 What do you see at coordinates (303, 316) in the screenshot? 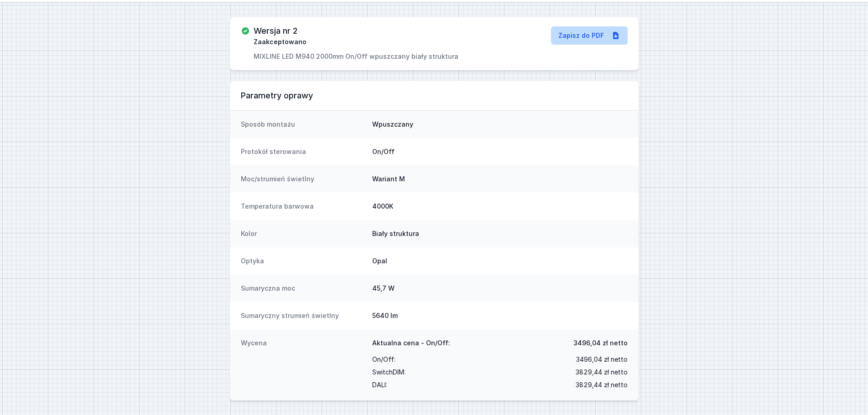
I see `dt: Sumaryczny strumień świetlny` at bounding box center [303, 316].